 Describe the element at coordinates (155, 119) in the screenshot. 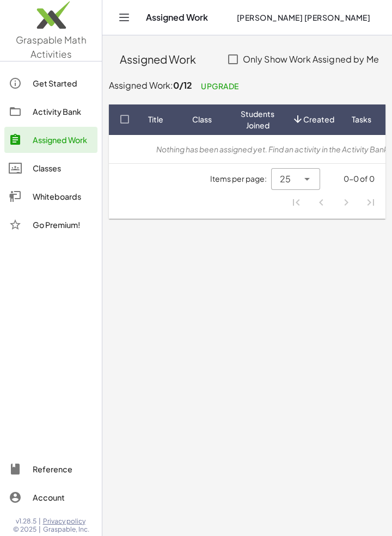

I see `span: Title` at that location.